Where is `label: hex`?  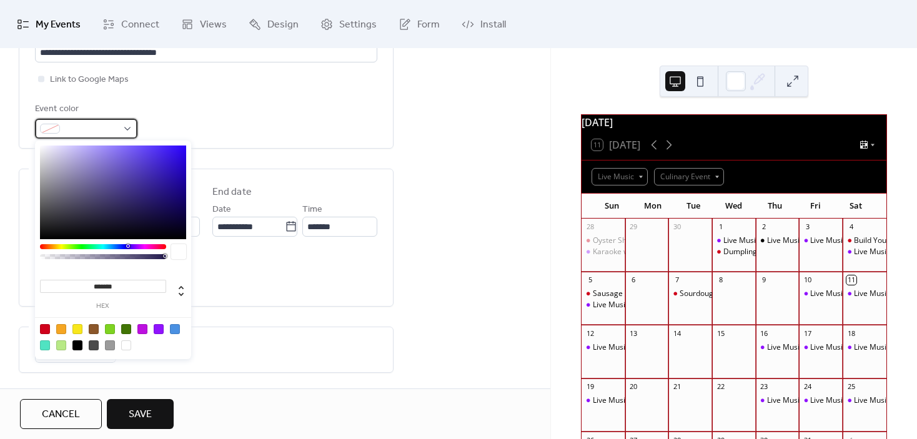 label: hex is located at coordinates (103, 306).